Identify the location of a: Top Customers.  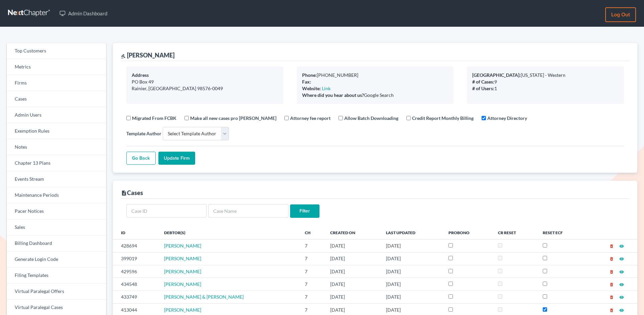
(57, 51).